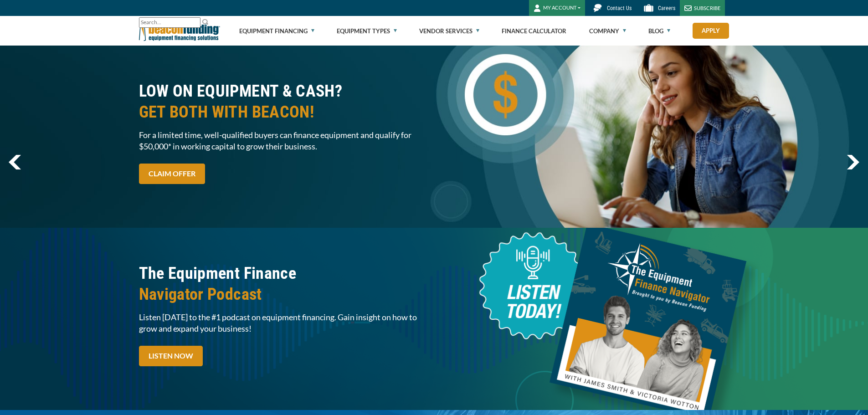 This screenshot has height=415, width=868. What do you see at coordinates (284, 284) in the screenshot?
I see `h2: The Equipment Finance` at bounding box center [284, 284].